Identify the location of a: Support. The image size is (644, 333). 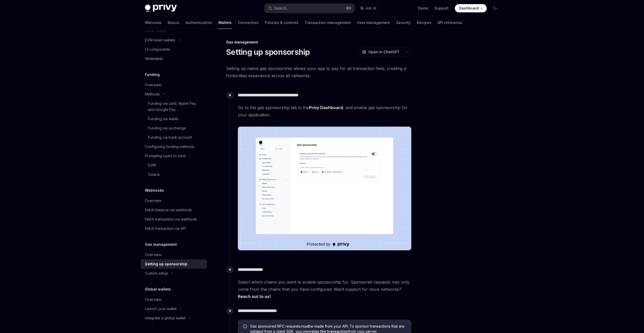
(441, 8).